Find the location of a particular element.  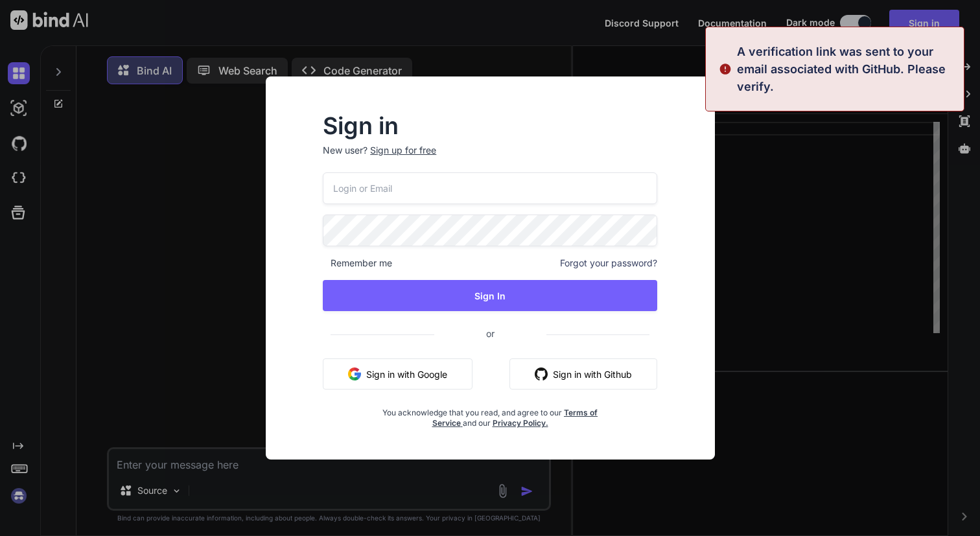

img: google is located at coordinates (354, 374).